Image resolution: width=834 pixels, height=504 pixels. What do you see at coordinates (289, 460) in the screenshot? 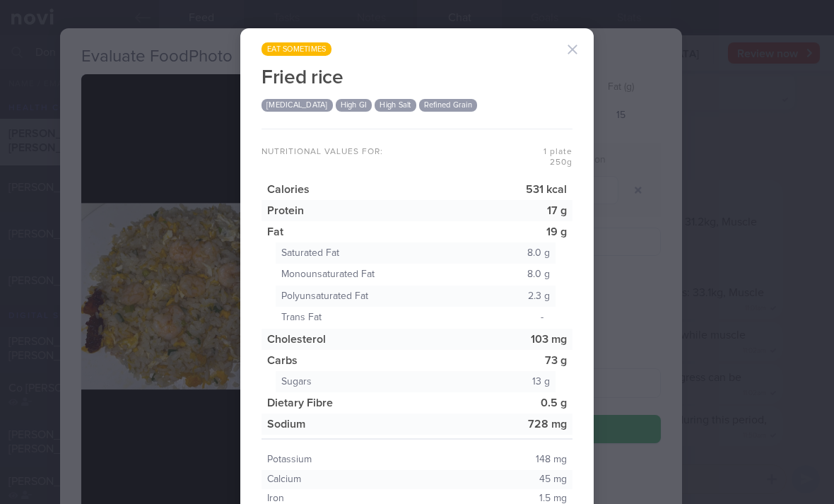
I see `div: Potassium` at bounding box center [289, 460].